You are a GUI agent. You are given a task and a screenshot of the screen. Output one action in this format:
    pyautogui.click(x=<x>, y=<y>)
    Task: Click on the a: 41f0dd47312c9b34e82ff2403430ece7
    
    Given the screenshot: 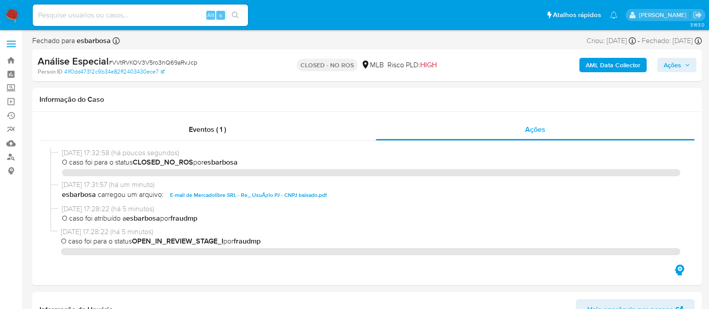 What is the action you would take?
    pyautogui.click(x=114, y=72)
    